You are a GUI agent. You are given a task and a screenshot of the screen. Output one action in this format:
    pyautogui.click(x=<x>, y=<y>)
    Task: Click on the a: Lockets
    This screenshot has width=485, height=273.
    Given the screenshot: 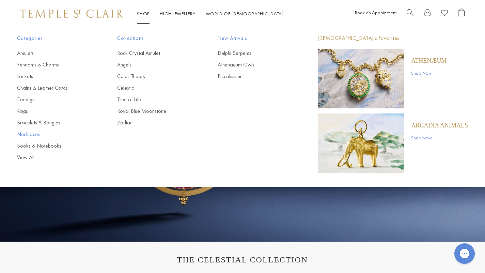 What is the action you would take?
    pyautogui.click(x=53, y=76)
    